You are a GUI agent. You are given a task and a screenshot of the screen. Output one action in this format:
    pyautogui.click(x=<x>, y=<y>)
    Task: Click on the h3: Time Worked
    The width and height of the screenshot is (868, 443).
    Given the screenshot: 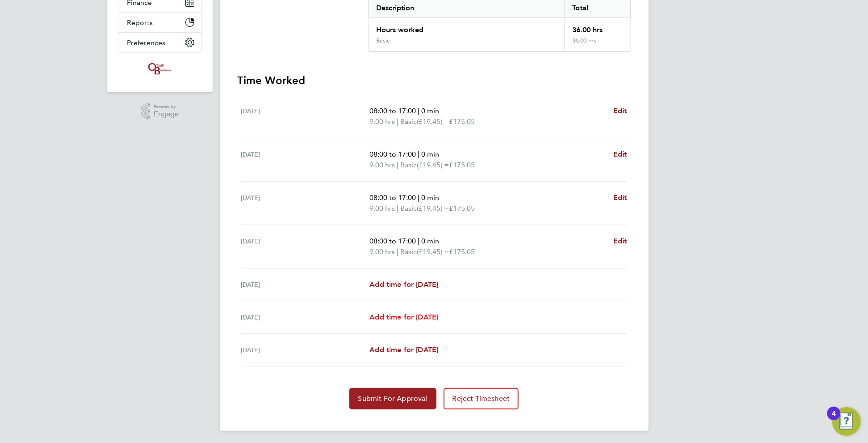 What is the action you would take?
    pyautogui.click(x=434, y=80)
    